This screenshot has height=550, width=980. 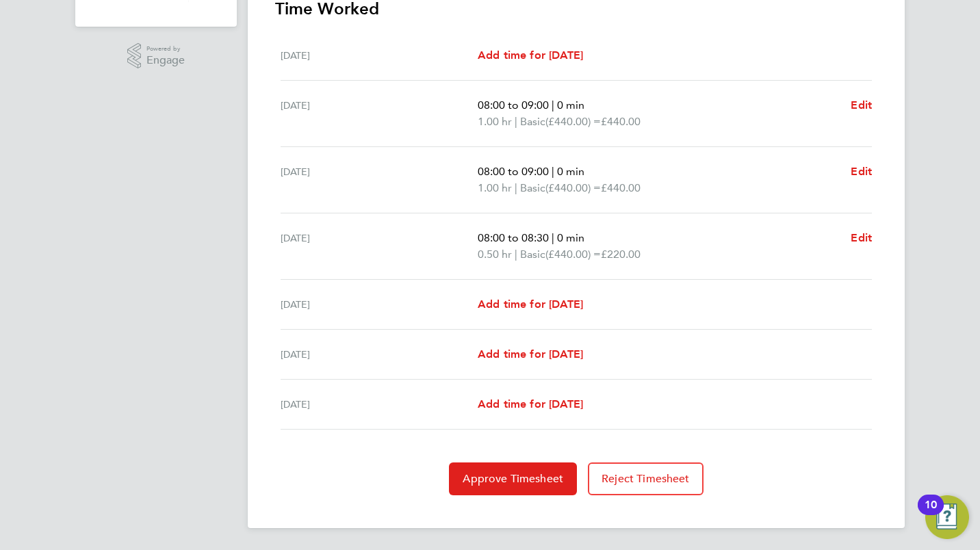 What do you see at coordinates (166, 60) in the screenshot?
I see `span: Engage` at bounding box center [166, 60].